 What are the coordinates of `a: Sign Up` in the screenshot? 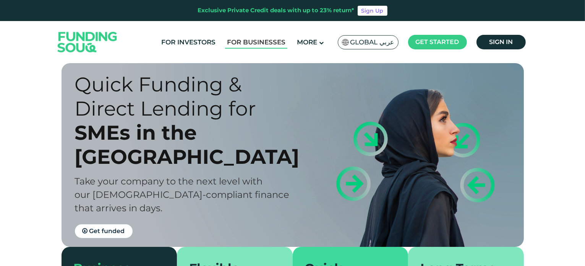 It's located at (373, 11).